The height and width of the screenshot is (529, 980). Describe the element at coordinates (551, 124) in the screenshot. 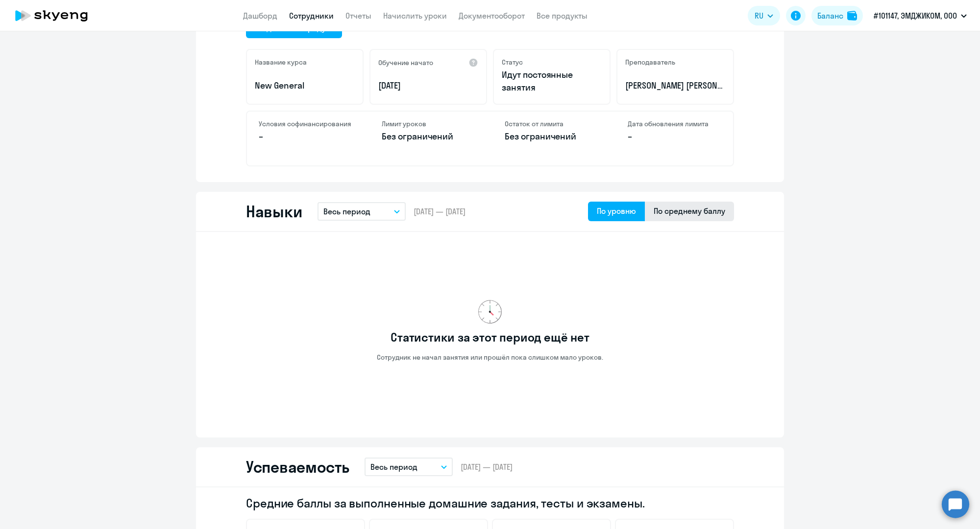

I see `h4: Остаток от лимита` at that location.